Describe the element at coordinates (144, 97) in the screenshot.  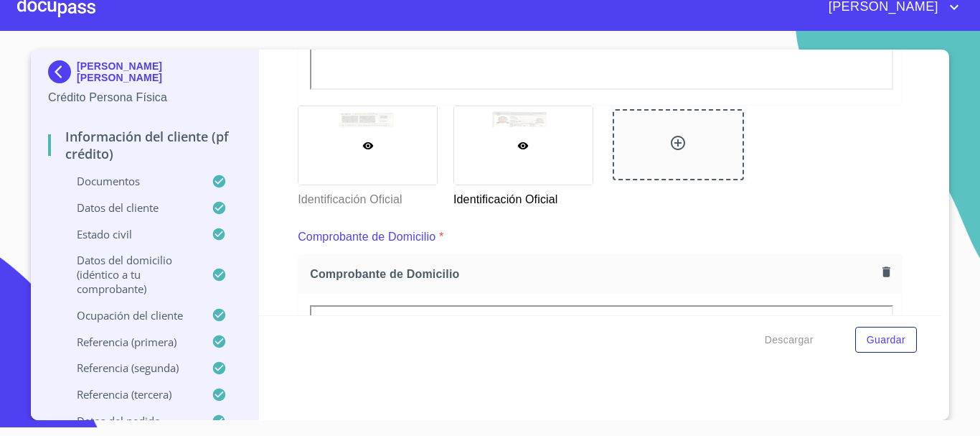
I see `p: Crédito Persona Física` at that location.